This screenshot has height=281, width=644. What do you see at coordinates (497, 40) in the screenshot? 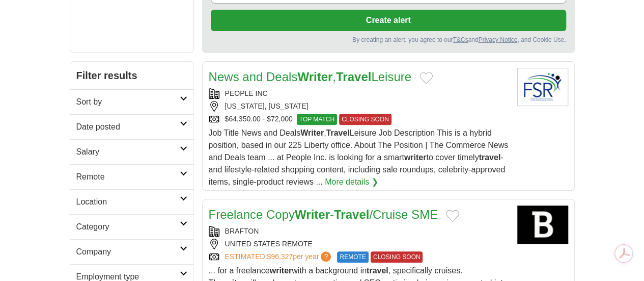
I see `a: Privacy Notice` at bounding box center [497, 40].